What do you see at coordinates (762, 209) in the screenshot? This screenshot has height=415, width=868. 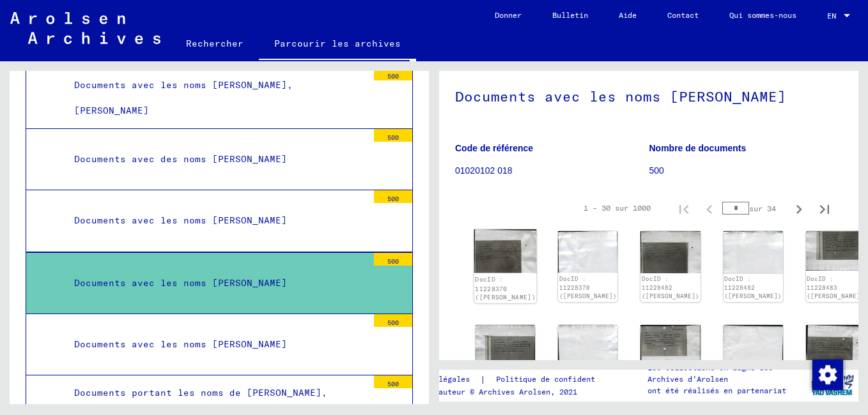 I see `font: sur 34` at bounding box center [762, 209].